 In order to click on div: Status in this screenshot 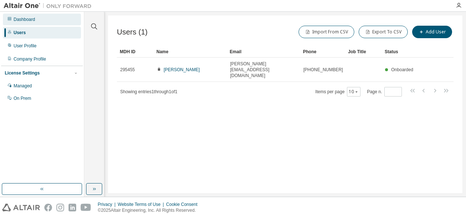, I will do `click(400, 52)`.